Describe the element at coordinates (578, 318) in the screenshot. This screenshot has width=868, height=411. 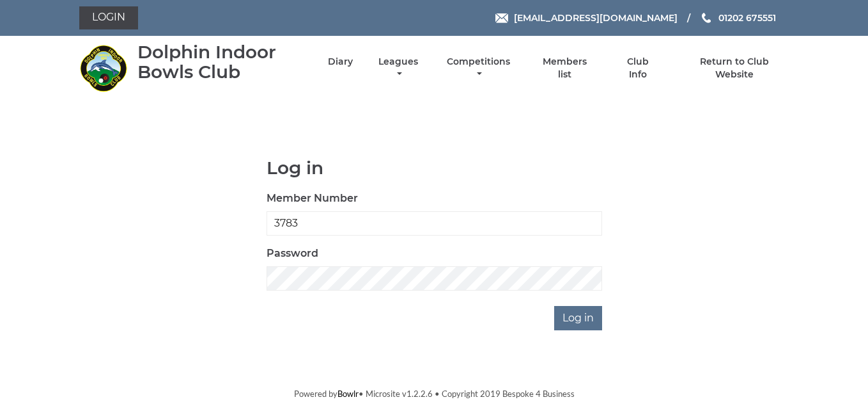
I see `input: Log in` at that location.